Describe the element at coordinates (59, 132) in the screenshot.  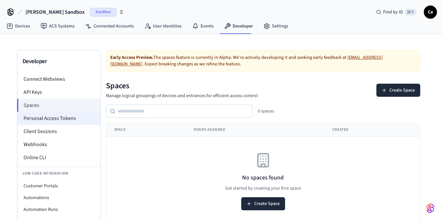
I see `li: Client Sessions` at that location.